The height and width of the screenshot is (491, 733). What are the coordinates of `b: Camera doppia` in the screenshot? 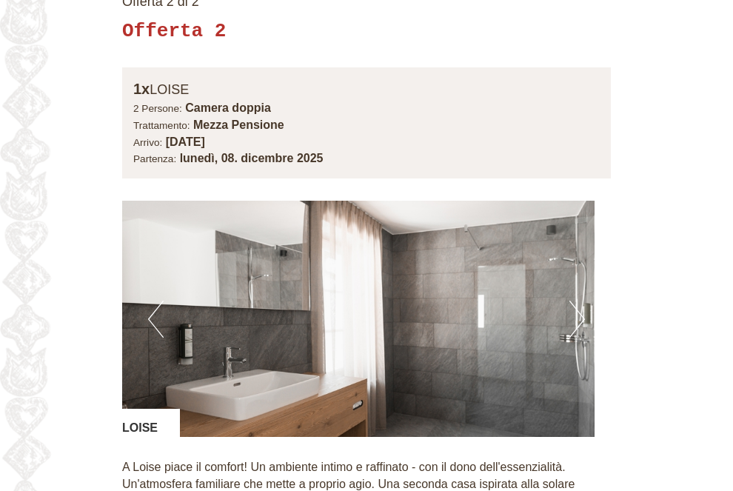 It's located at (228, 107).